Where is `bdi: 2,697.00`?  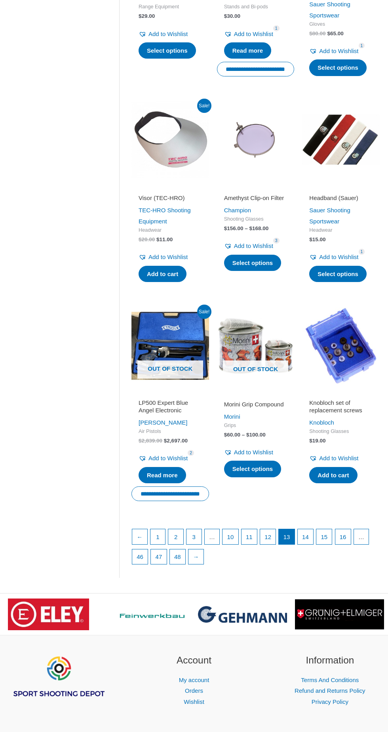 bdi: 2,697.00 is located at coordinates (176, 441).